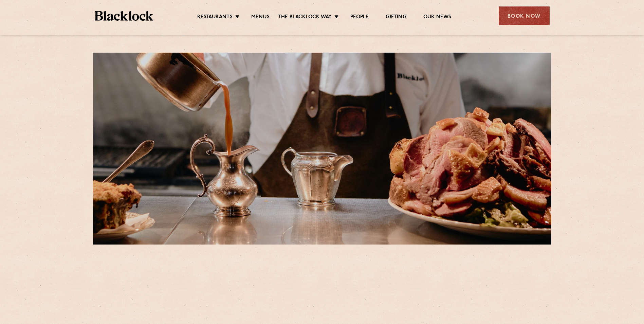 Image resolution: width=644 pixels, height=324 pixels. I want to click on div: Book Now, so click(524, 16).